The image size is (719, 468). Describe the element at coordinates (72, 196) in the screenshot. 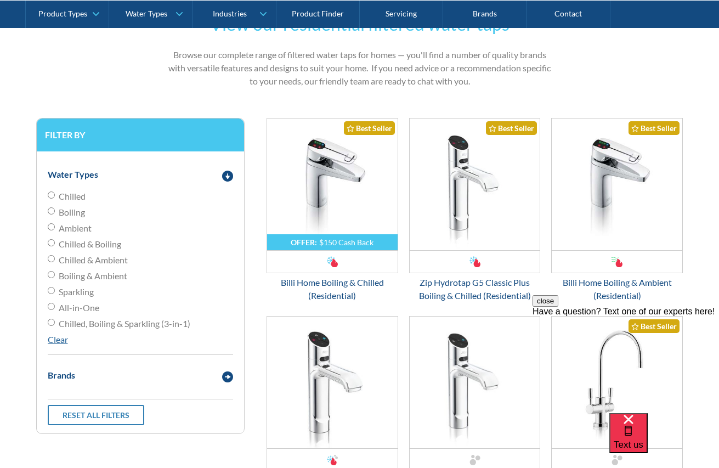

I see `span: Chilled` at that location.